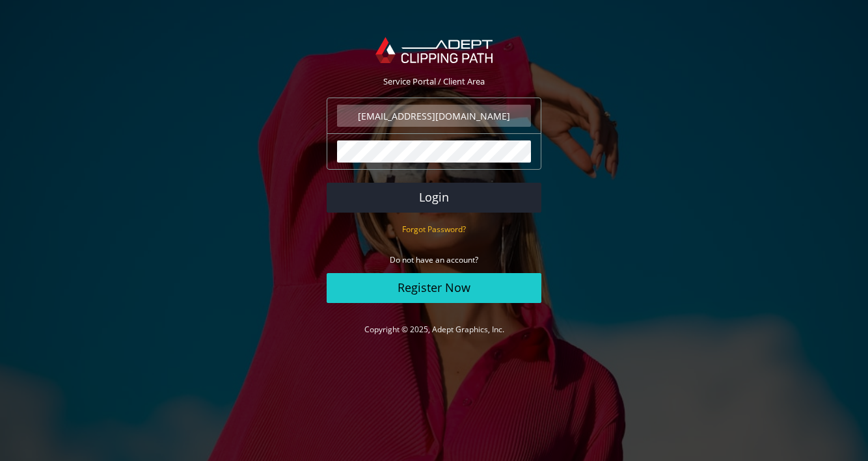  Describe the element at coordinates (434, 260) in the screenshot. I see `small: Do not have an account?` at that location.